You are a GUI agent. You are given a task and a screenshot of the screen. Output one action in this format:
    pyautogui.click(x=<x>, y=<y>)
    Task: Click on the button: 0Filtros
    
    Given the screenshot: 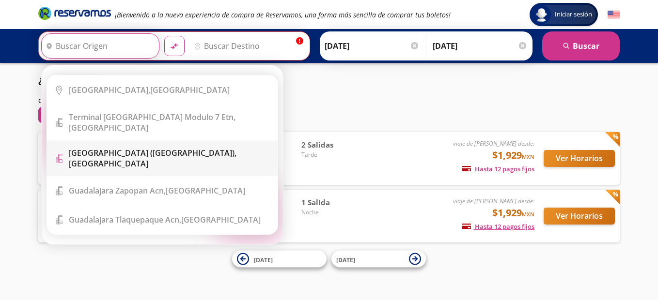 What is the action you would take?
    pyautogui.click(x=61, y=115)
    